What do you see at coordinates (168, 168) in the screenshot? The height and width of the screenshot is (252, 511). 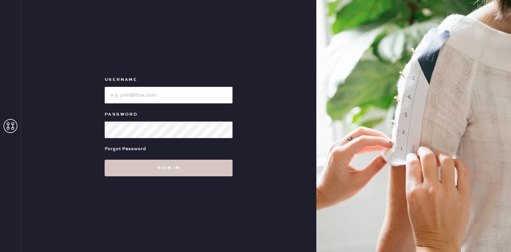 I see `button: Sign in` at bounding box center [168, 168].